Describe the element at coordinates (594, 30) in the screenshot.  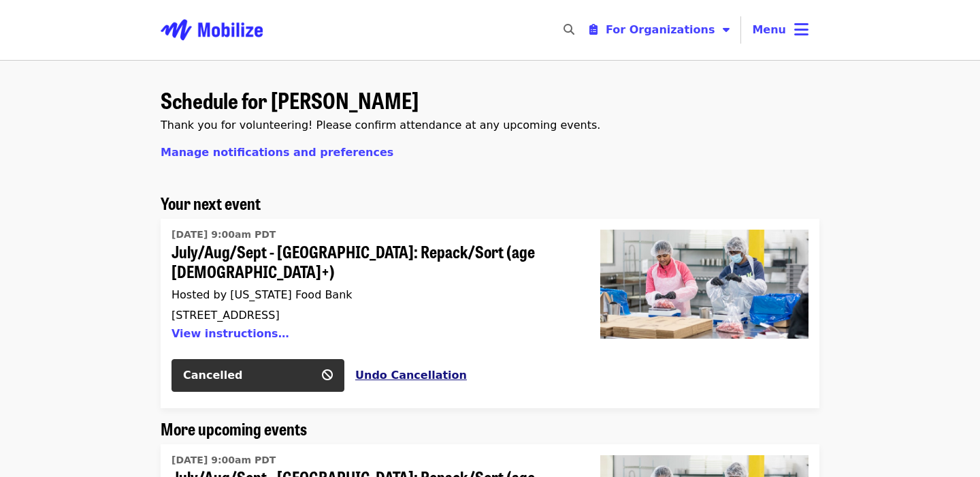
I see `i: clipboard-list icon` at that location.